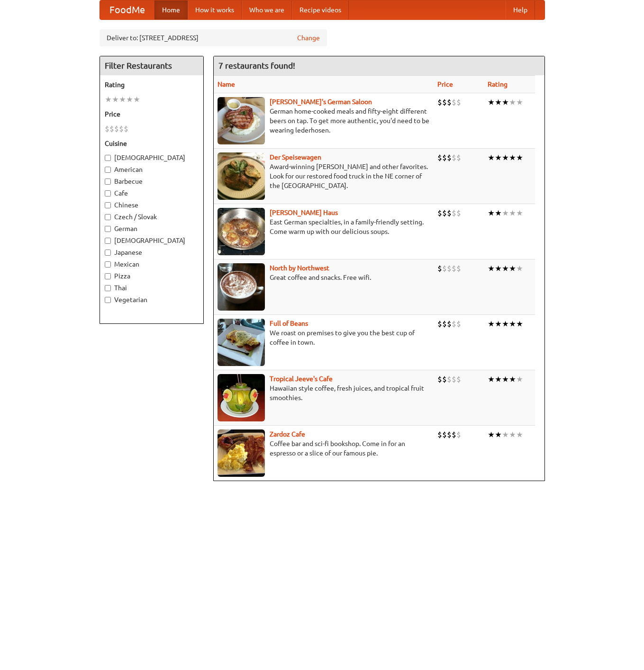 The height and width of the screenshot is (670, 644). I want to click on a: Recipe videos, so click(320, 10).